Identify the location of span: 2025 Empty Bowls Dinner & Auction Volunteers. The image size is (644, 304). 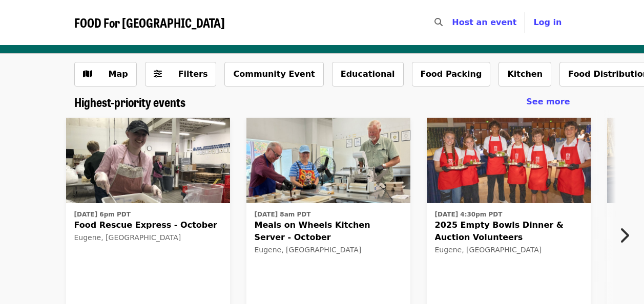
(509, 231).